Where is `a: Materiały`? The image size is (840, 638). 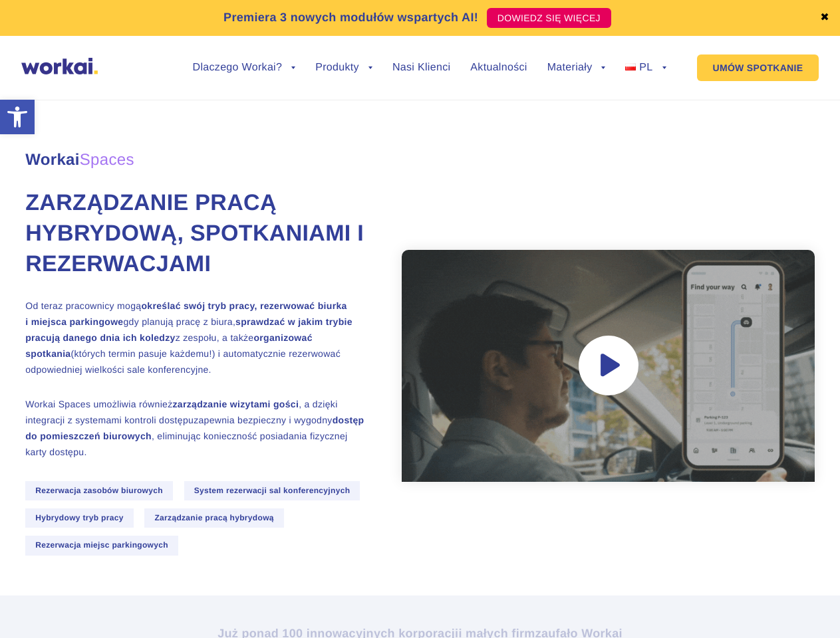 a: Materiały is located at coordinates (576, 68).